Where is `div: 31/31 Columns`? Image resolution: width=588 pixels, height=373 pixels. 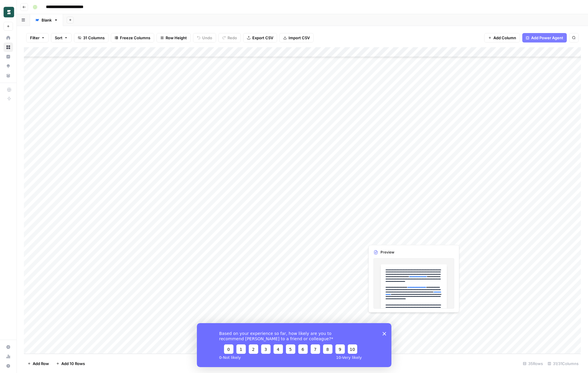
div: 31/31 Columns is located at coordinates (563, 363).